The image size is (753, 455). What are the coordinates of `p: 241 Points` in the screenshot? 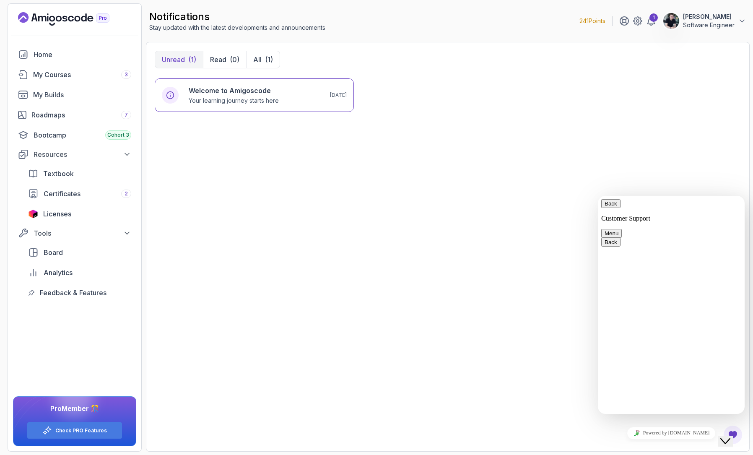 It's located at (592, 21).